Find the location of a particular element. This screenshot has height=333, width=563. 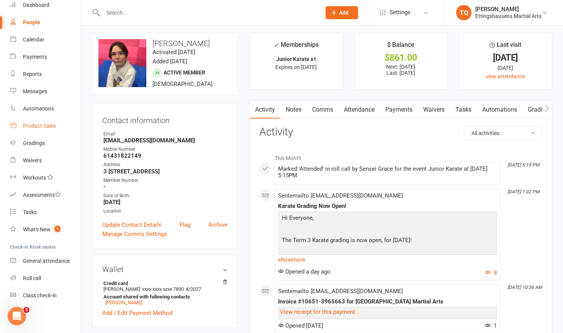

a: Add / Edit Payment Method is located at coordinates (137, 313).